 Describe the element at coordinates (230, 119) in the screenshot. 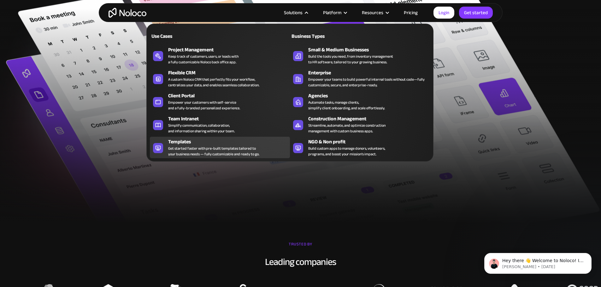

I see `div: Team Intranet` at that location.